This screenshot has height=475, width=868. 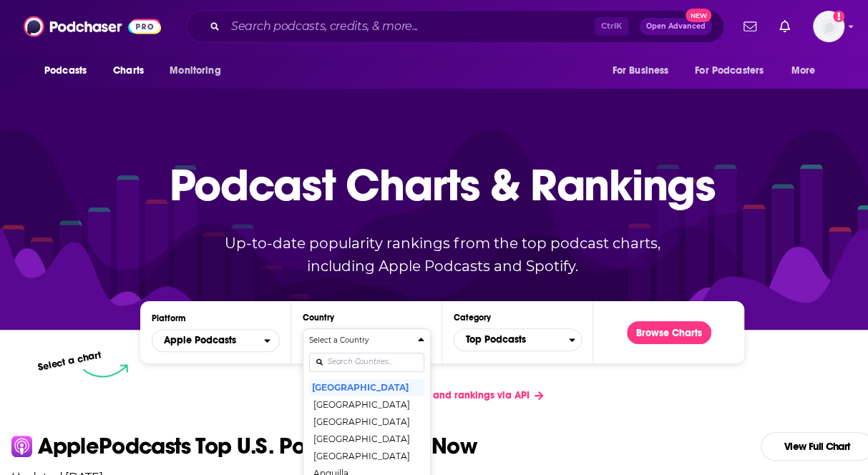 What do you see at coordinates (676, 27) in the screenshot?
I see `button: Open AdvancedNew` at bounding box center [676, 27].